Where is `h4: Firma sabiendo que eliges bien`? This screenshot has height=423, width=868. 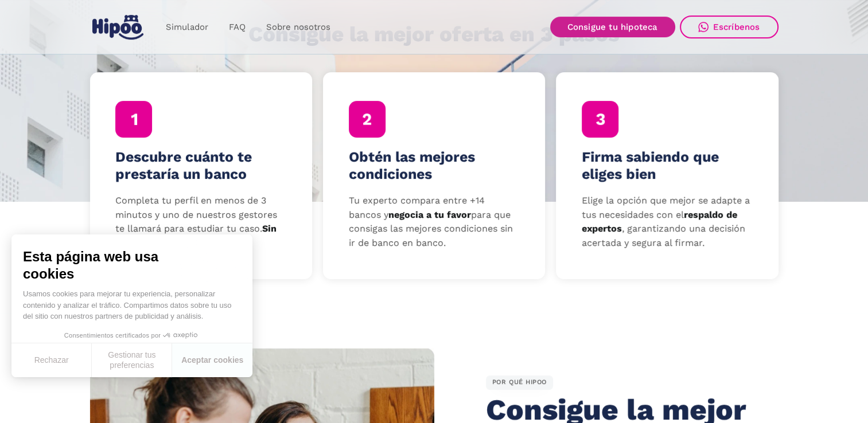
h4: Firma sabiendo que eliges bien is located at coordinates (667, 166).